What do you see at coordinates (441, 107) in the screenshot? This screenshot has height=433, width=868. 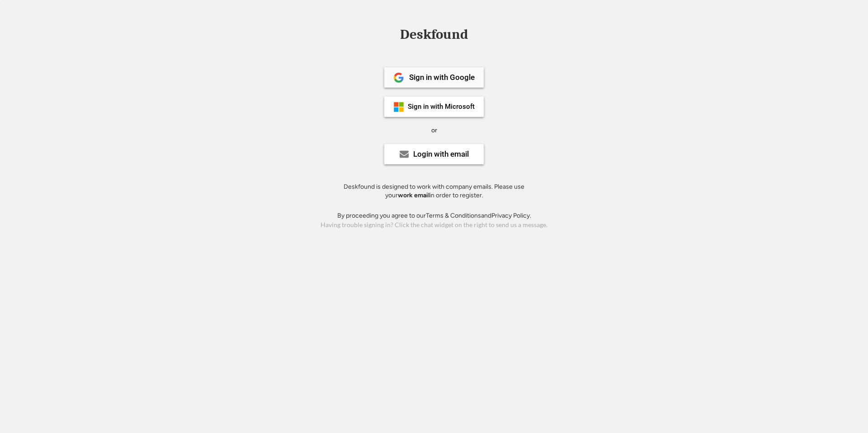 I see `div: Sign in with Microsoft` at bounding box center [441, 107].